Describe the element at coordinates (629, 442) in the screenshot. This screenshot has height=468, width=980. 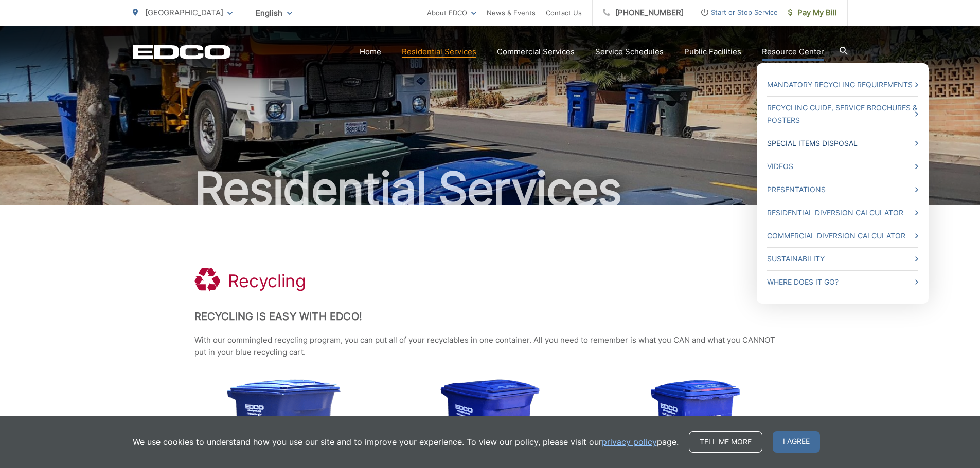
I see `a: privacy policy` at that location.